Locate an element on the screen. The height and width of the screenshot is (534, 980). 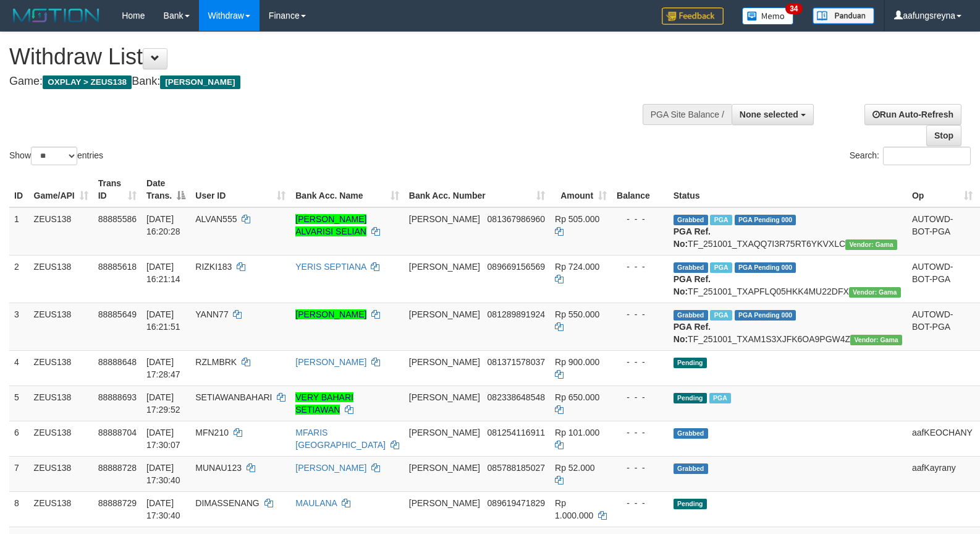
a: Stop is located at coordinates (944, 136).